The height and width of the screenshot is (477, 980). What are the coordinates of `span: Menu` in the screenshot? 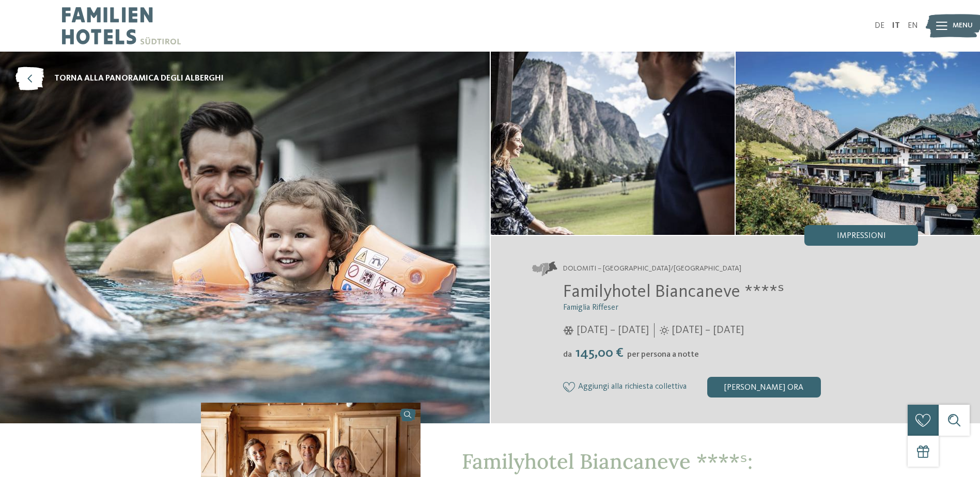 It's located at (962, 26).